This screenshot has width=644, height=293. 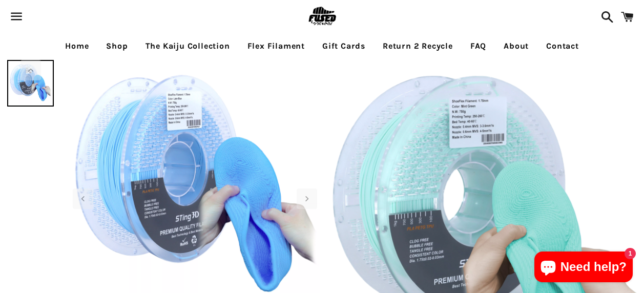 I want to click on a: Contact, so click(x=563, y=46).